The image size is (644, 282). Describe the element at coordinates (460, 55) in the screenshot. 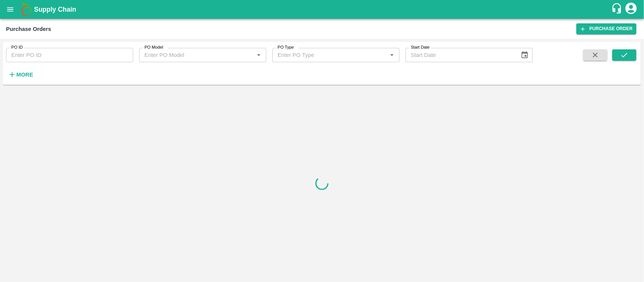

I see `input: Start Date` at that location.